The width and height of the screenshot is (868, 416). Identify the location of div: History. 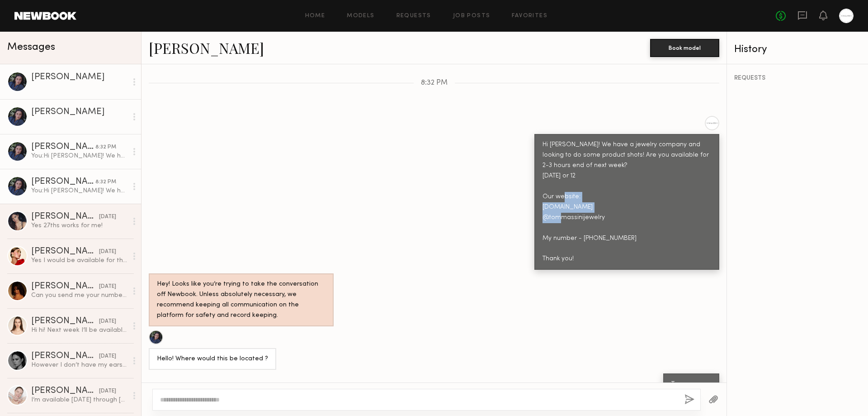
(798, 49).